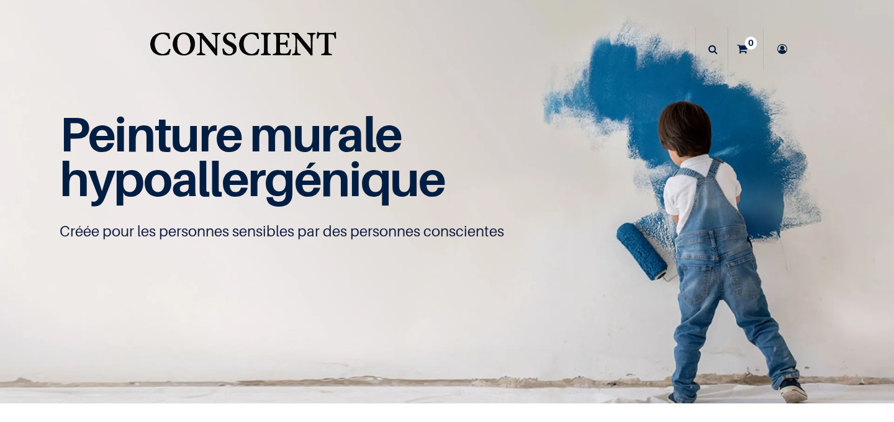 This screenshot has height=422, width=894. I want to click on span: hypoallergénique, so click(252, 178).